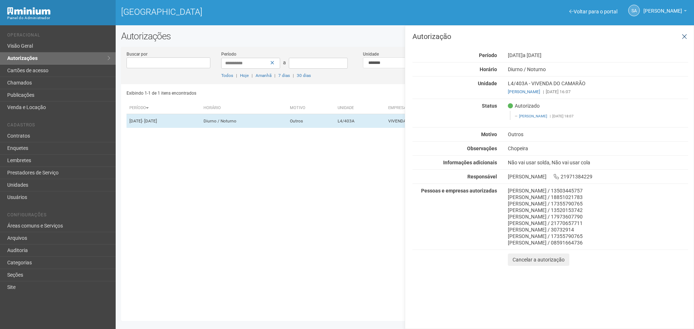 This screenshot has height=329, width=694. Describe the element at coordinates (489, 135) in the screenshot. I see `strong: Motivo` at that location.